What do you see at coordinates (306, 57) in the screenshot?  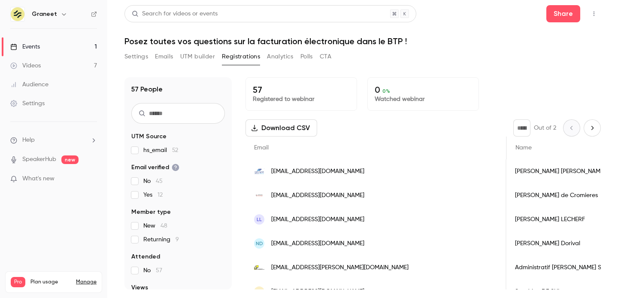 I see `button: Polls` at bounding box center [306, 57].